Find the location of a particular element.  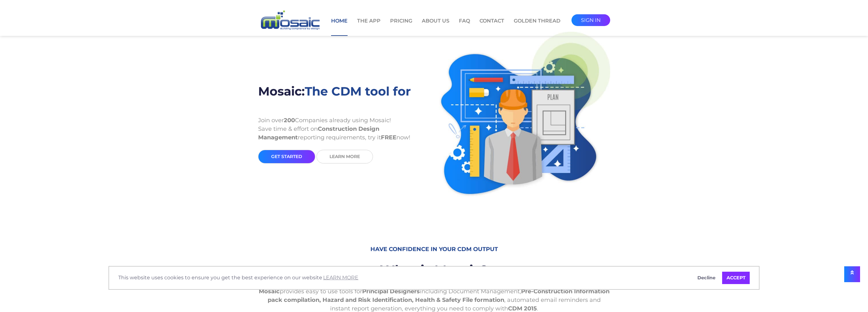

a: Golden Thread is located at coordinates (537, 26).